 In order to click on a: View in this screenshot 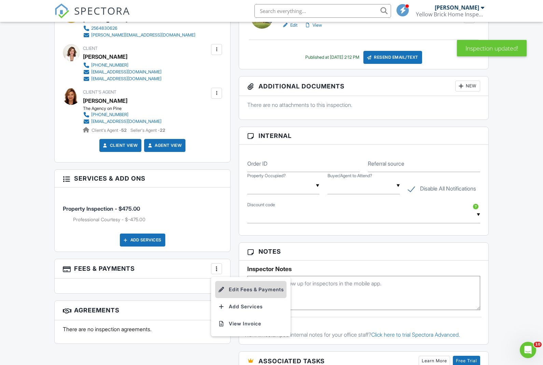, I will do `click(313, 25)`.